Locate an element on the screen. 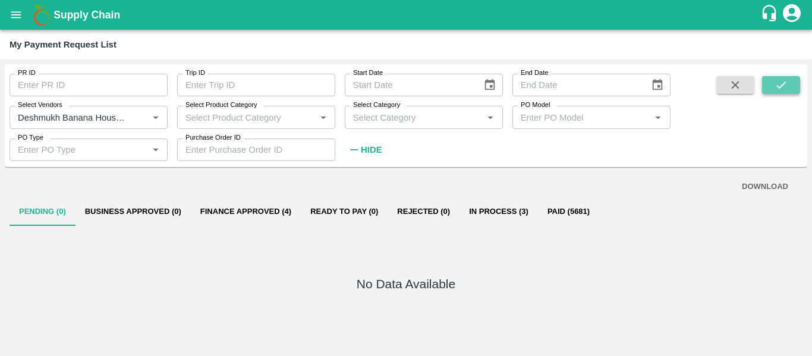  button: Pending (0) is located at coordinates (42, 212).